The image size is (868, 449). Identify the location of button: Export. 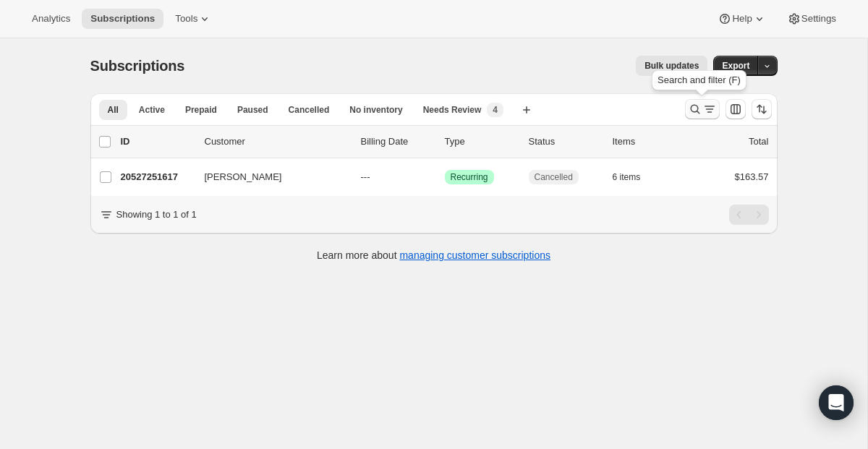
(736, 66).